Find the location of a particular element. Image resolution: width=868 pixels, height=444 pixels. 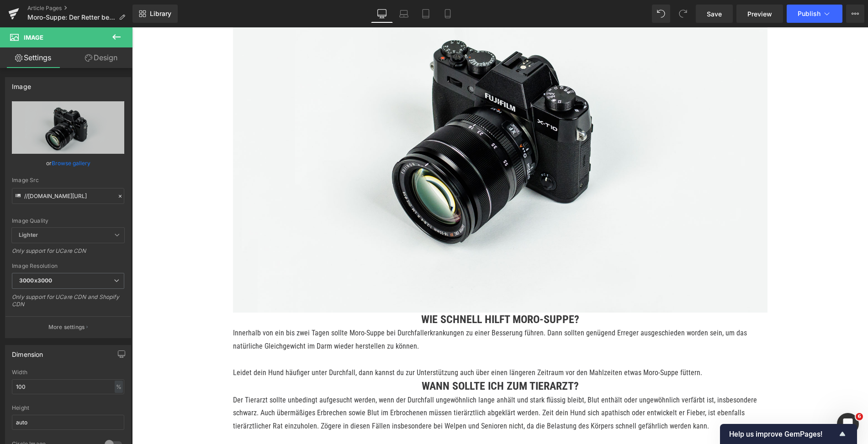

h3: Wie schnell hilft Moro-Suppe? is located at coordinates (369, 292).